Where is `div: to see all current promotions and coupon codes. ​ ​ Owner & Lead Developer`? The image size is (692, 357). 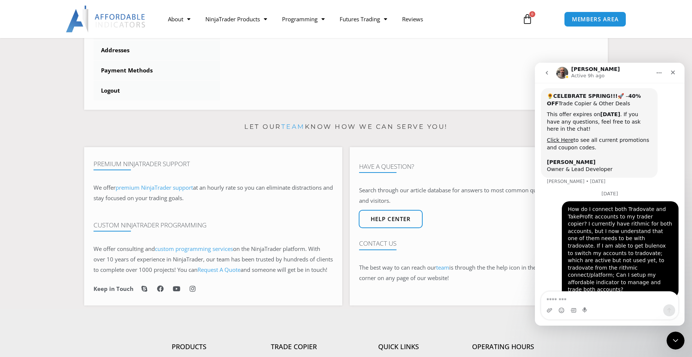 div: to see all current promotions and coupon codes. ​ ​ Owner & Lead Developer is located at coordinates (64, 92).